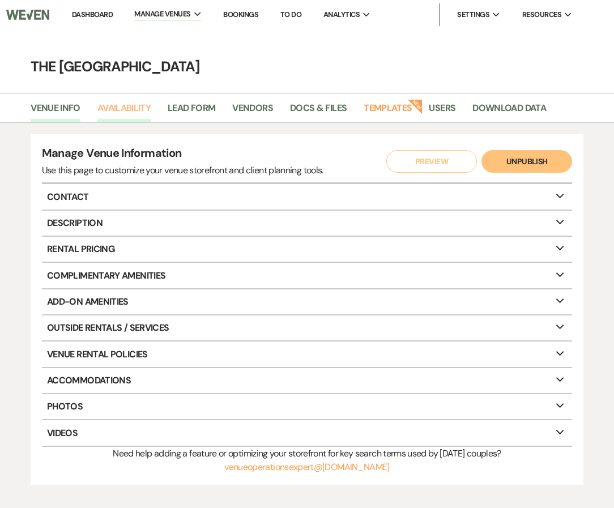 The height and width of the screenshot is (508, 614). What do you see at coordinates (307, 354) in the screenshot?
I see `p: Venue Rental Policies` at bounding box center [307, 354].